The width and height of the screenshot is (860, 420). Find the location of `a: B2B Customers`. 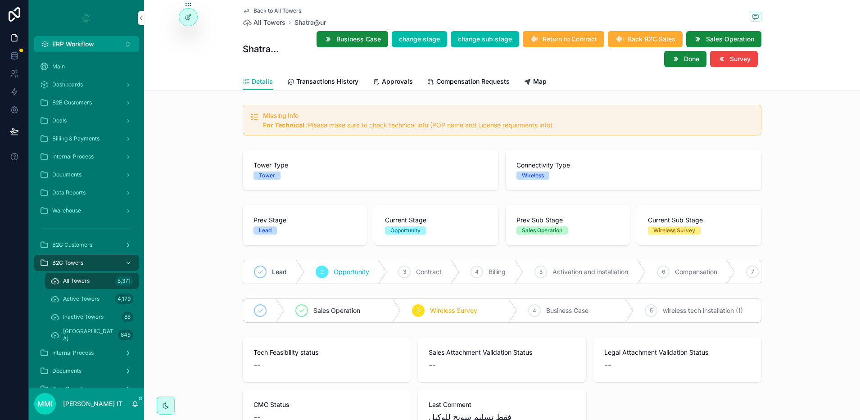

a: B2B Customers is located at coordinates (86, 103).